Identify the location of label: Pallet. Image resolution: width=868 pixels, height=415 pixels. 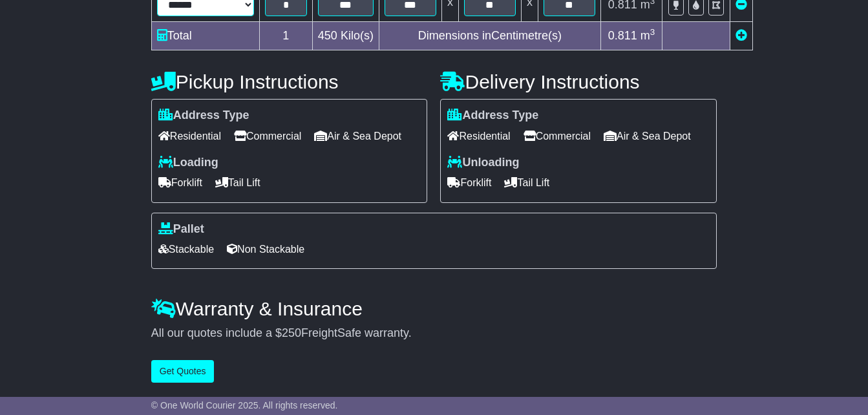
(181, 229).